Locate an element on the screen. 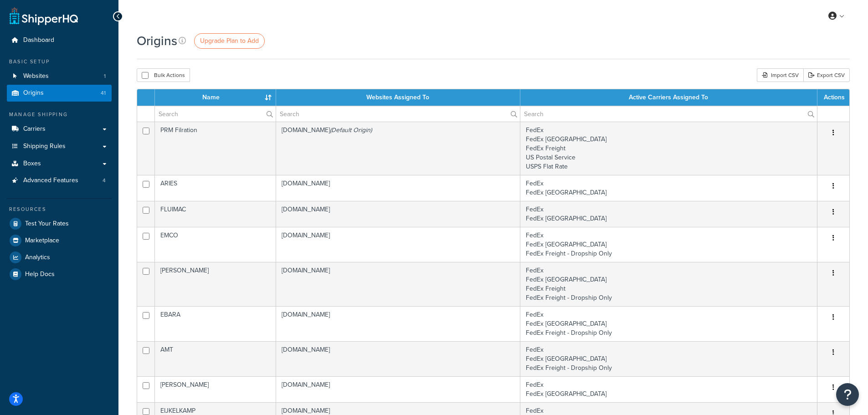  span: Carriers is located at coordinates (35, 129).